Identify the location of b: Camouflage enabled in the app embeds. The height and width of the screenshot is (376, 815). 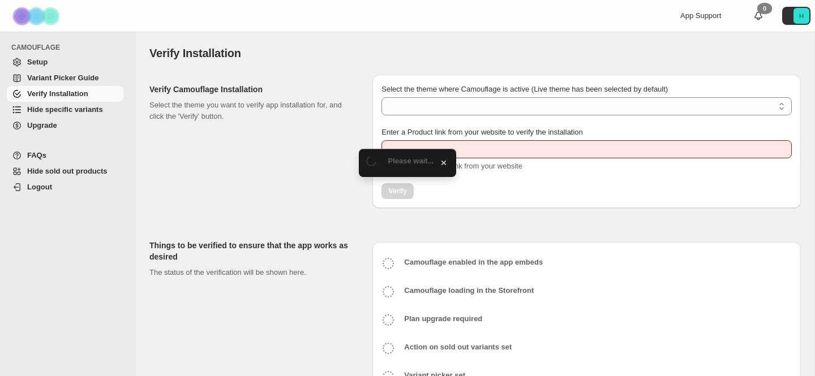
(473, 262).